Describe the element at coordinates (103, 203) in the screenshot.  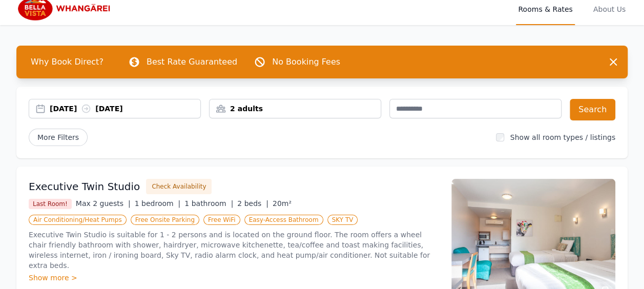
I see `span: Max 2 guests |` at that location.